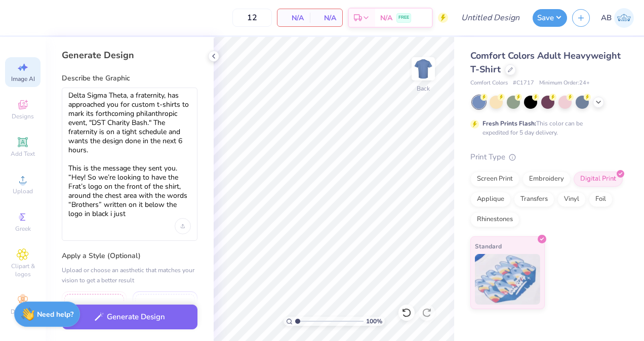 The image size is (644, 341). Describe the element at coordinates (129, 79) in the screenshot. I see `label: Describe the Graphic` at that location.